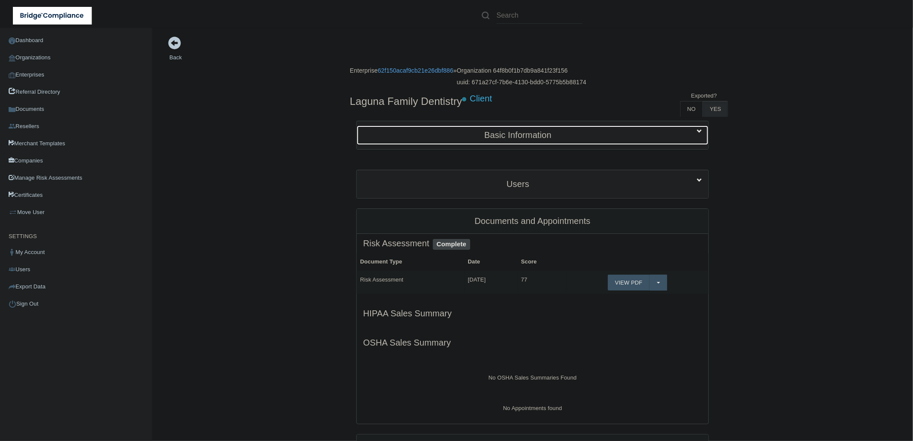 The width and height of the screenshot is (913, 441). I want to click on h5: Risk Assessment, so click(532, 243).